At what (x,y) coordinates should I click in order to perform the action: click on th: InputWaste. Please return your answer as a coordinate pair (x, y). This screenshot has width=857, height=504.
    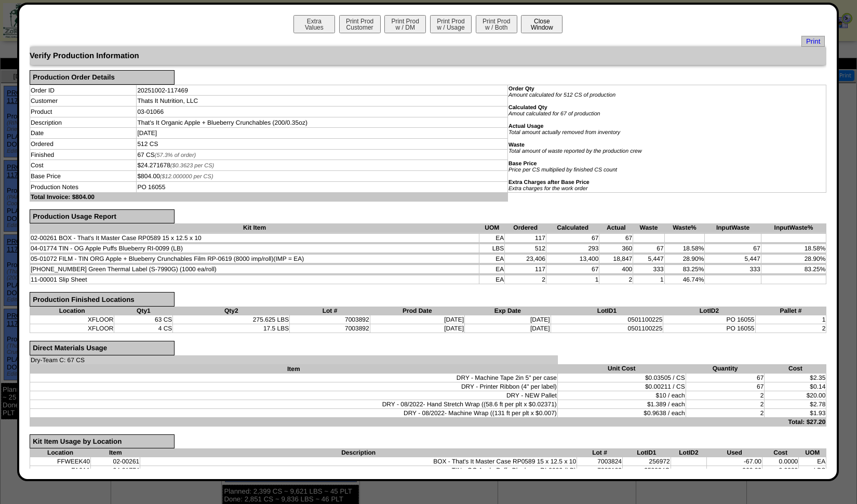
    Looking at the image, I should click on (733, 228).